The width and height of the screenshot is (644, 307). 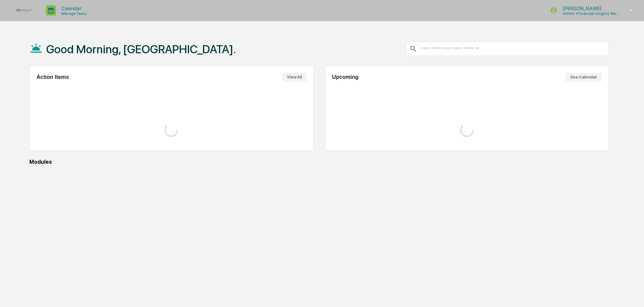 What do you see at coordinates (24, 11) in the screenshot?
I see `img: logo` at bounding box center [24, 11].